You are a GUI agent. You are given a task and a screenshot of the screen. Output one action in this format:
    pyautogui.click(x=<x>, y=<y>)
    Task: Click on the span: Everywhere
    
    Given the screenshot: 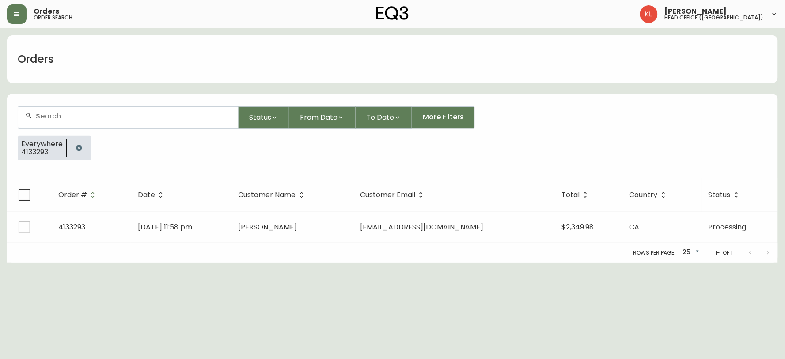 What is the action you would take?
    pyautogui.click(x=42, y=144)
    